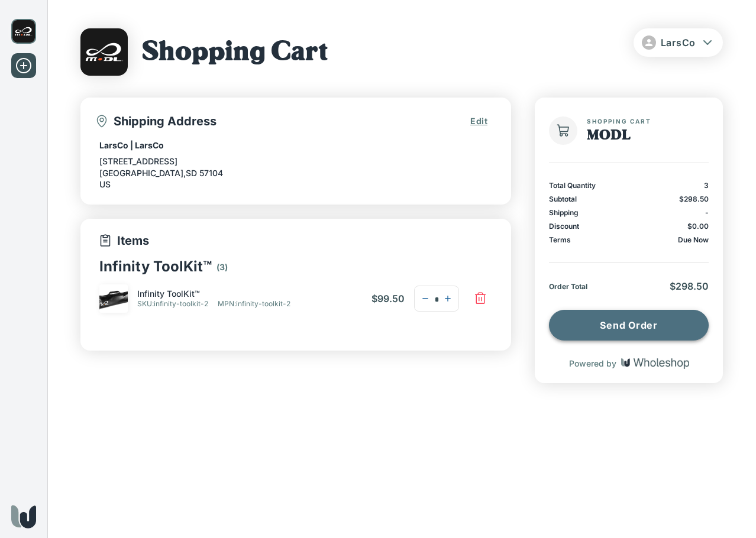  I want to click on span: LarsCo, so click(678, 42).